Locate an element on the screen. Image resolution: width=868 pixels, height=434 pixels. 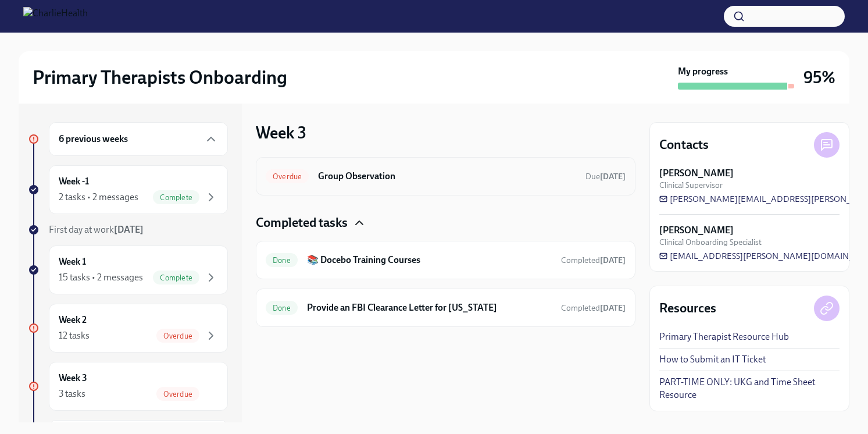
h4: Completed tasks is located at coordinates (302, 223).